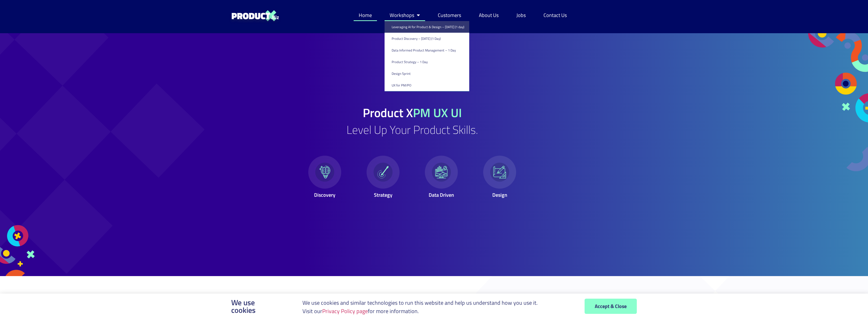 The height and width of the screenshot is (324, 868). I want to click on p: We use cookies and similar technologies to run this website and help us understand how you use it..., so click(420, 307).